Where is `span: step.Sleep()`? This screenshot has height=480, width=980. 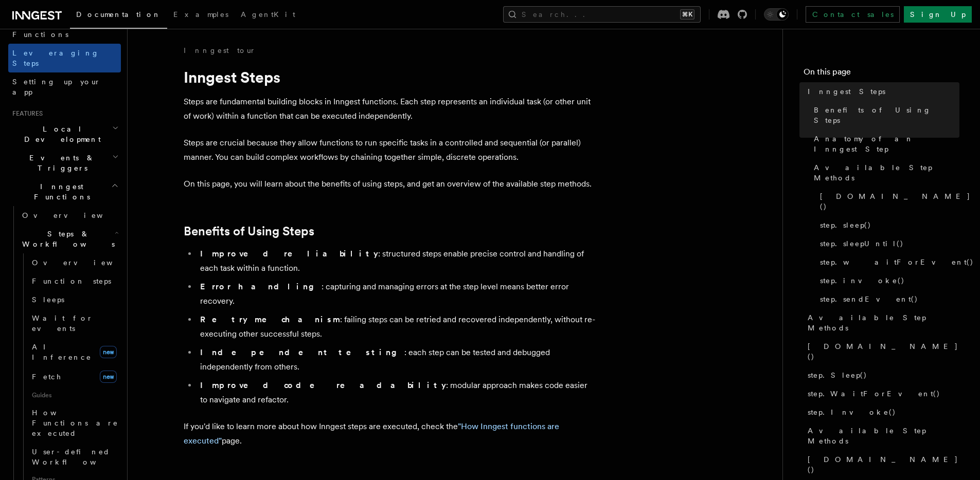 span: step.Sleep() is located at coordinates (837, 375).